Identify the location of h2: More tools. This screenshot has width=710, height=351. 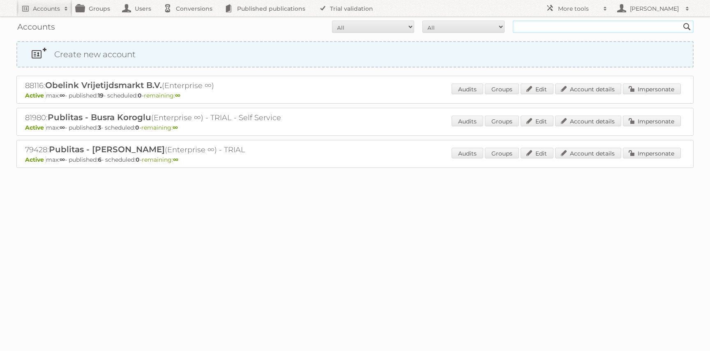
(579, 9).